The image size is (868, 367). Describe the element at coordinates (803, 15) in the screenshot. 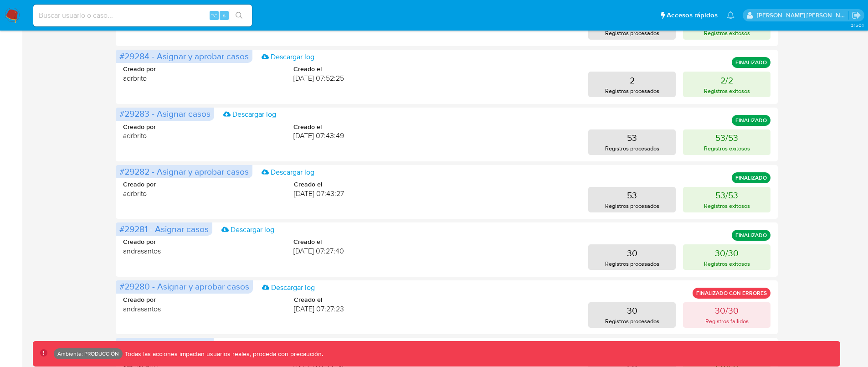

I see `p: omar.guzman@mercadolibre.com.co` at that location.